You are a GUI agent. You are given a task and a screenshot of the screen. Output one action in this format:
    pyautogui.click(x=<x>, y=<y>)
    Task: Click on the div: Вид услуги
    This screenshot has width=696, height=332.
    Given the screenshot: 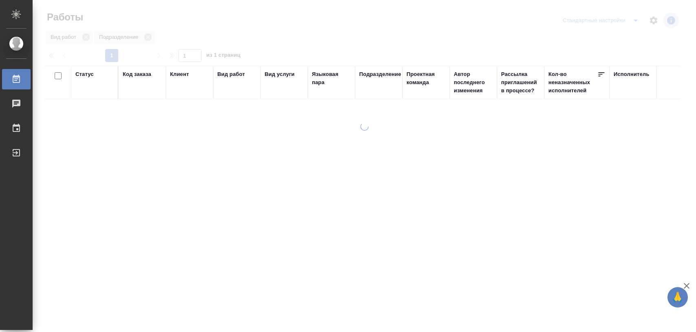 What is the action you would take?
    pyautogui.click(x=280, y=74)
    